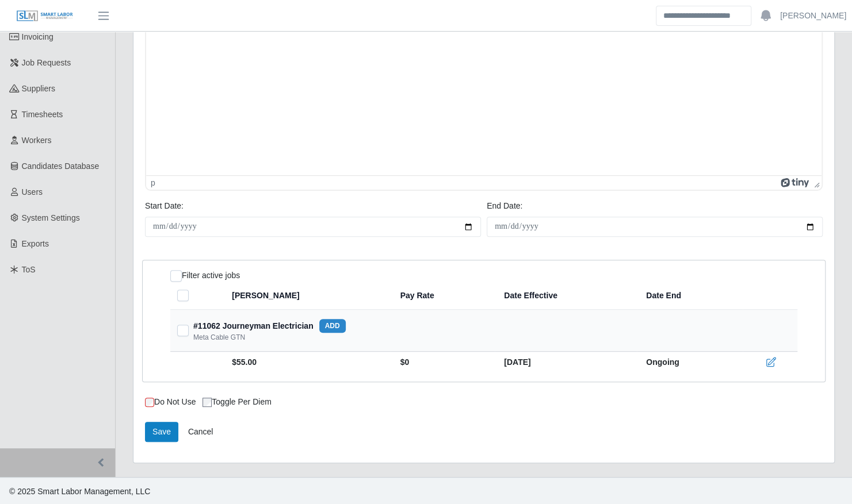 The width and height of the screenshot is (852, 504). What do you see at coordinates (815, 183) in the screenshot?
I see `div: Press the Up and Down arrow keys to resize the editor.` at bounding box center [815, 183].